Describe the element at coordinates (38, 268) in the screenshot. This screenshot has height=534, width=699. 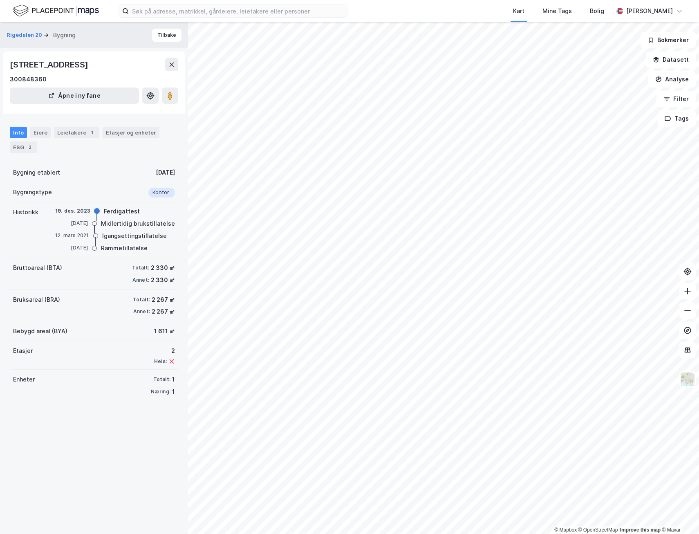
I see `div: Bruttoareal (BTA)` at that location.